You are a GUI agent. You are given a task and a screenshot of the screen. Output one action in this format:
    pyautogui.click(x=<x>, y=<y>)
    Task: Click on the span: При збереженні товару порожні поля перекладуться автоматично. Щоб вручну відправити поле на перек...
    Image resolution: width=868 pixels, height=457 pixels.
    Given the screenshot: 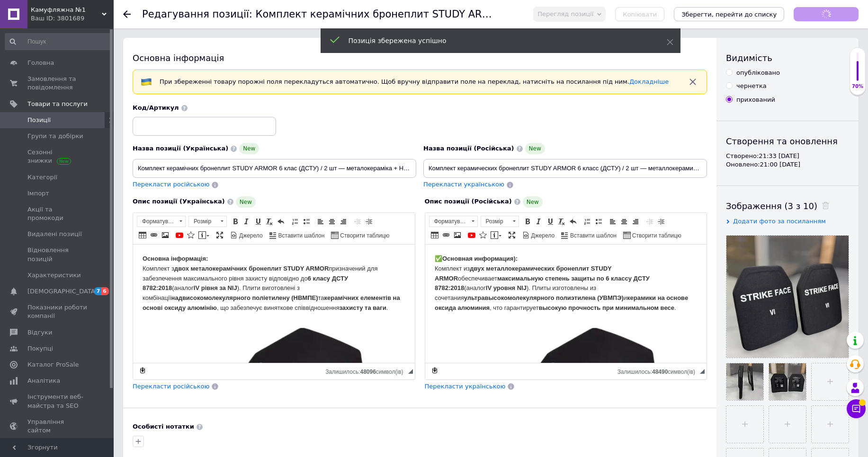 What is the action you would take?
    pyautogui.click(x=414, y=82)
    